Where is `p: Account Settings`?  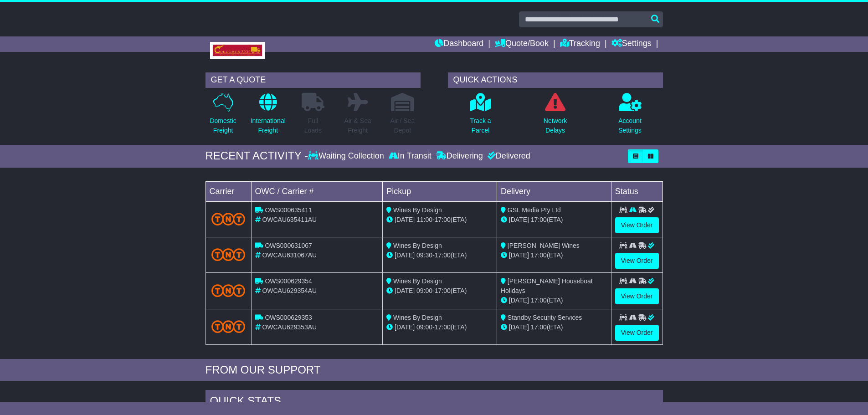 p: Account Settings is located at coordinates (630, 126).